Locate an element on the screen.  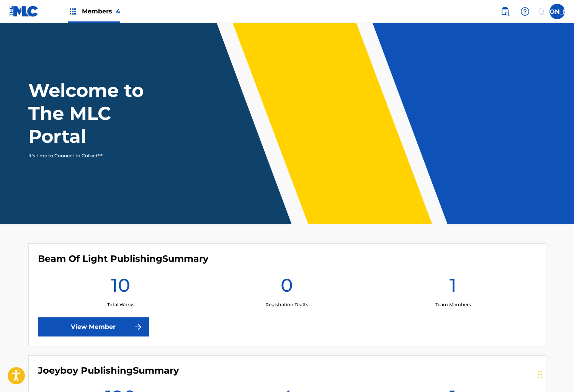
div: Help is located at coordinates (525, 11).